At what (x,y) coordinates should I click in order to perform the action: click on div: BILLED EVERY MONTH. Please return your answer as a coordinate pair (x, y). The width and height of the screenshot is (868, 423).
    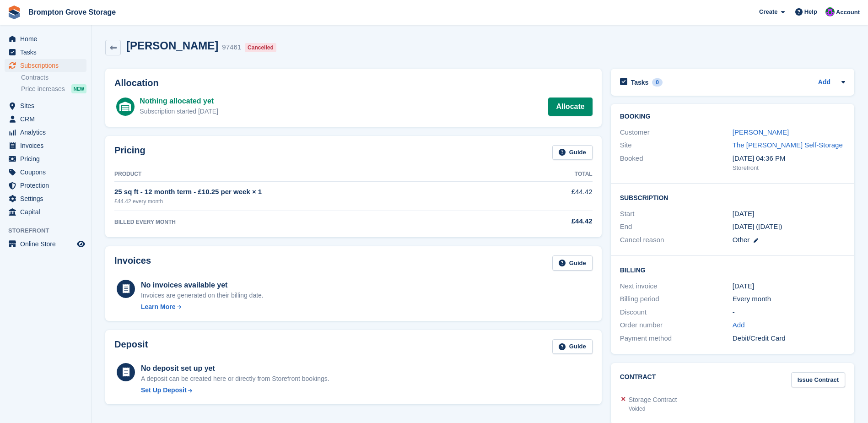
    Looking at the image, I should click on (323, 222).